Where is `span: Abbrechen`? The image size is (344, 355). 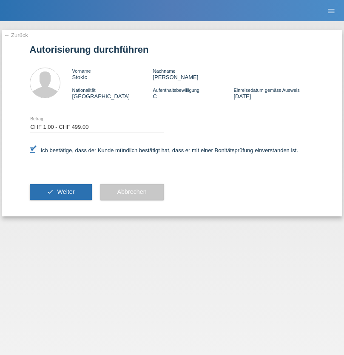 span: Abbrechen is located at coordinates (132, 192).